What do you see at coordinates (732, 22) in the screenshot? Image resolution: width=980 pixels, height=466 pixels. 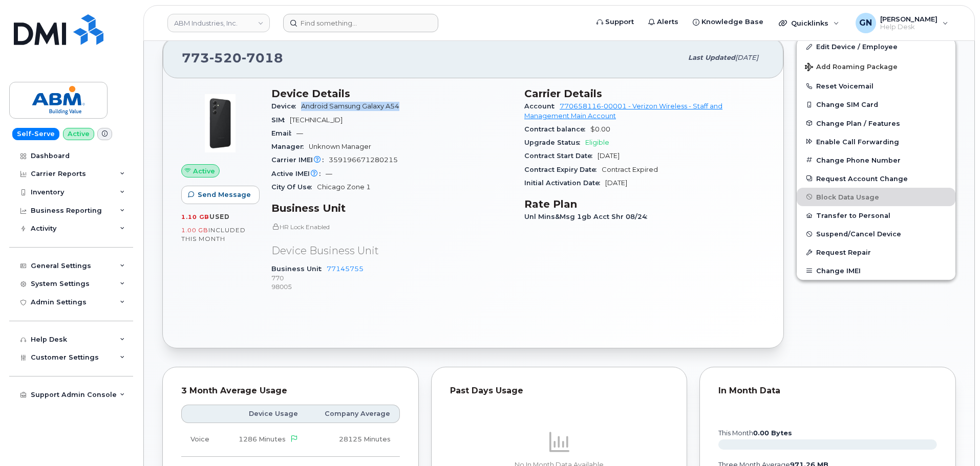 I see `span: Knowledge Base` at bounding box center [732, 22].